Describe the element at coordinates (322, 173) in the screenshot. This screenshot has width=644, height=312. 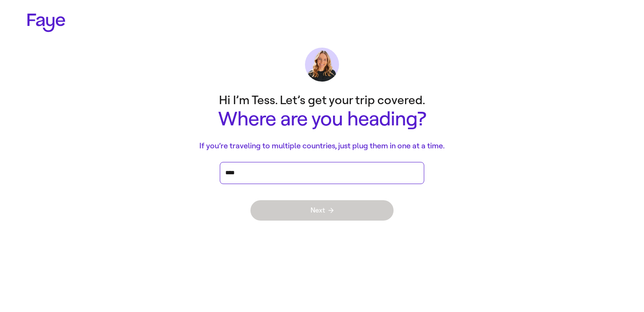
I see `div: Press enter after you type each destination` at that location.